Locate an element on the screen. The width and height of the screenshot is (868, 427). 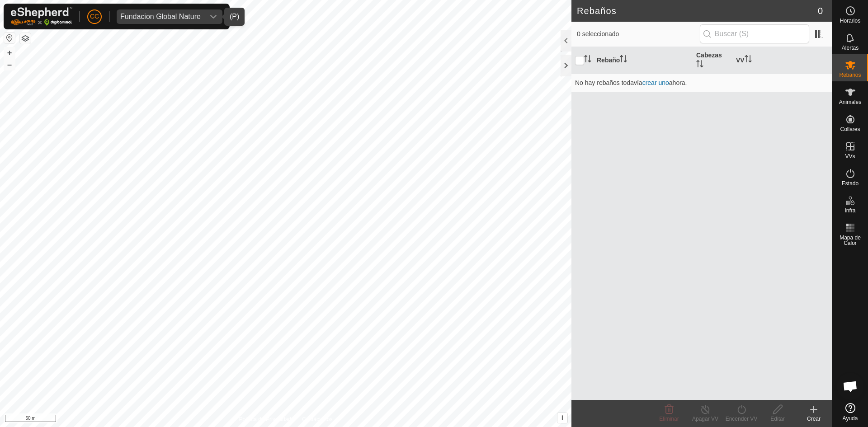
span: Estado is located at coordinates (850, 184).